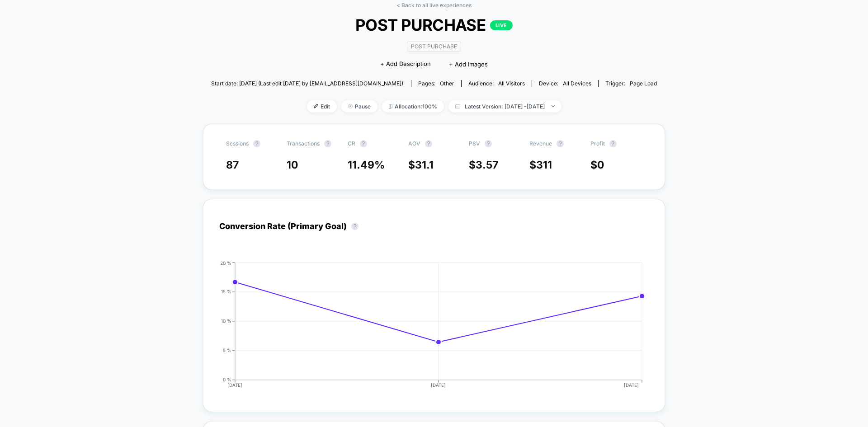 The image size is (868, 427). Describe the element at coordinates (631, 83) in the screenshot. I see `div: Trigger:` at that location.